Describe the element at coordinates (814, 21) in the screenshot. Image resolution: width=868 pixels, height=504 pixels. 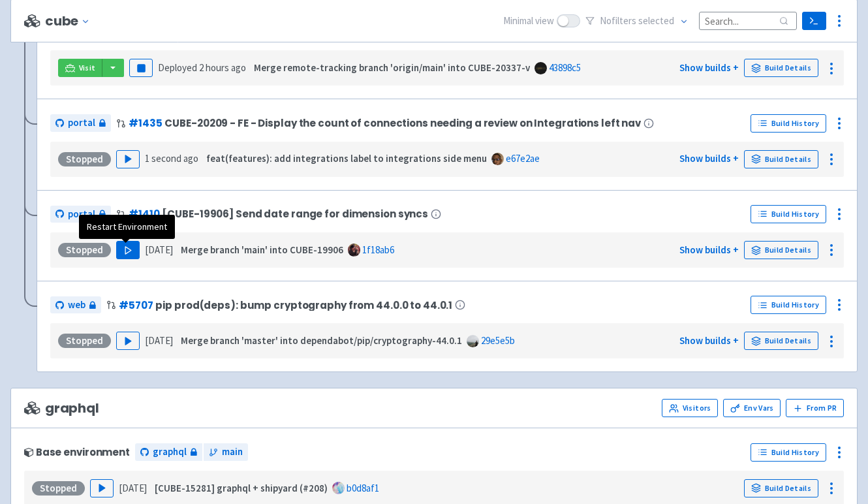
I see `a: Terminal` at that location.